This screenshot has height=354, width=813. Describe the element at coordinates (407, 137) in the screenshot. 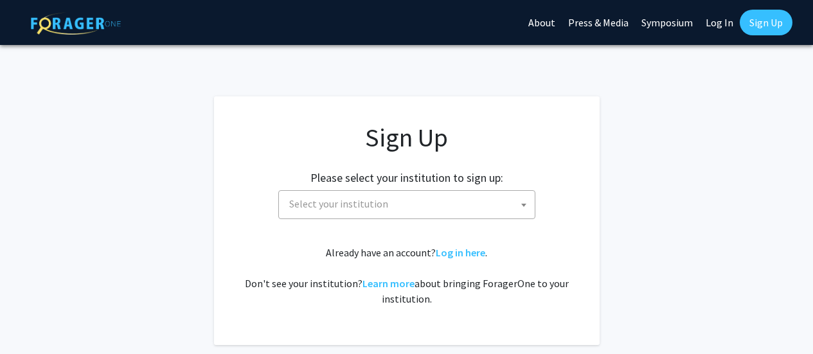

I see `h1: Sign Up` at that location.